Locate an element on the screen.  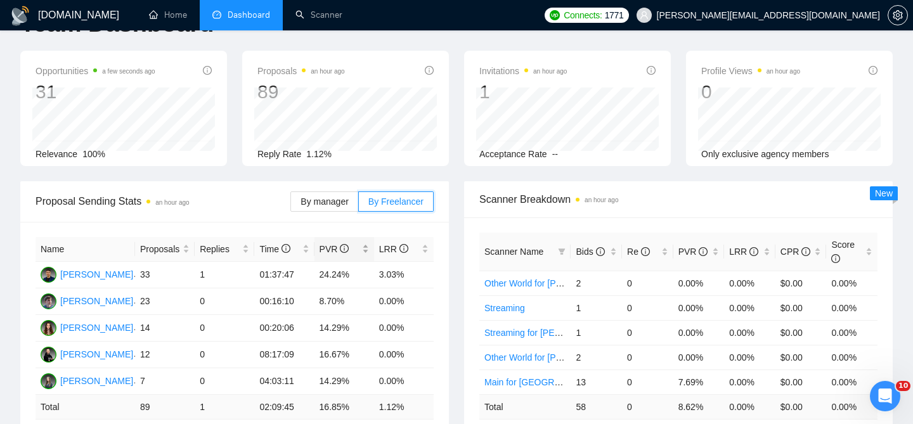
td: 33 is located at coordinates (165, 275).